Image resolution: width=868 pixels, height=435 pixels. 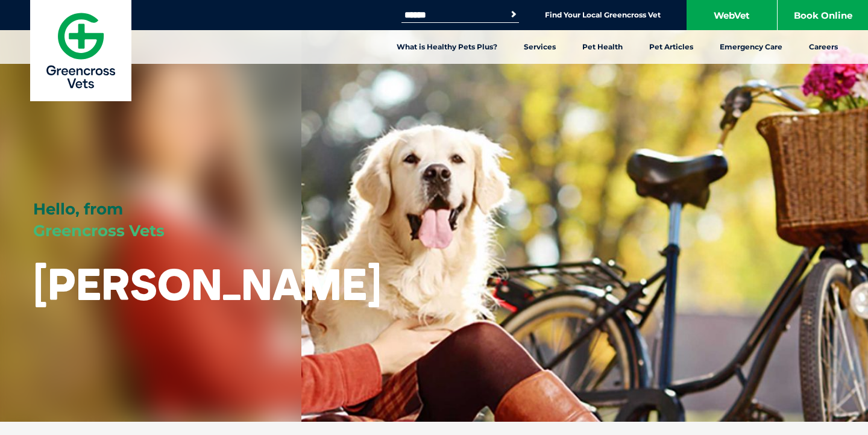 I want to click on button: Search, so click(x=513, y=14).